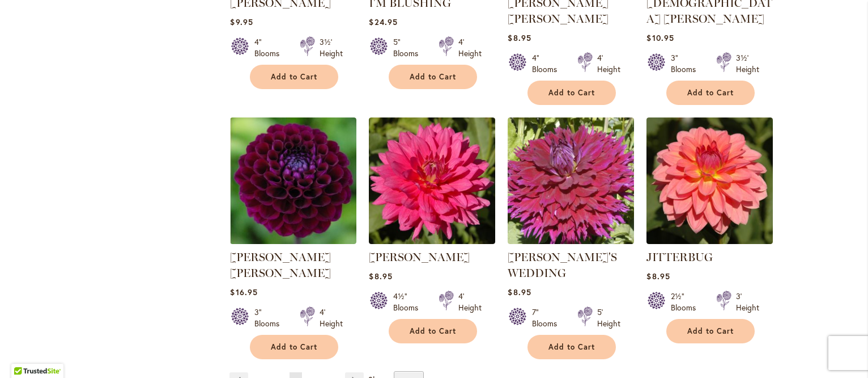 The height and width of the screenshot is (378, 868). What do you see at coordinates (687, 302) in the screenshot?
I see `div: 2½" Blooms` at bounding box center [687, 302].